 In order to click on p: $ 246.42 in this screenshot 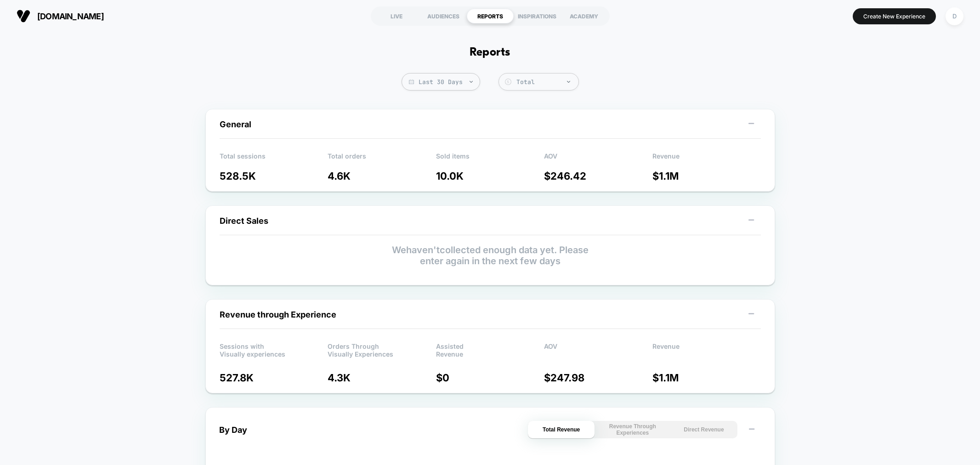, I will do `click(598, 176)`.